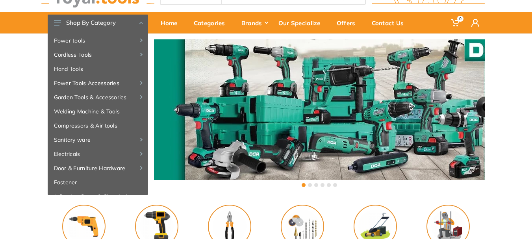 This screenshot has height=239, width=532. I want to click on div: Contact Us, so click(390, 23).